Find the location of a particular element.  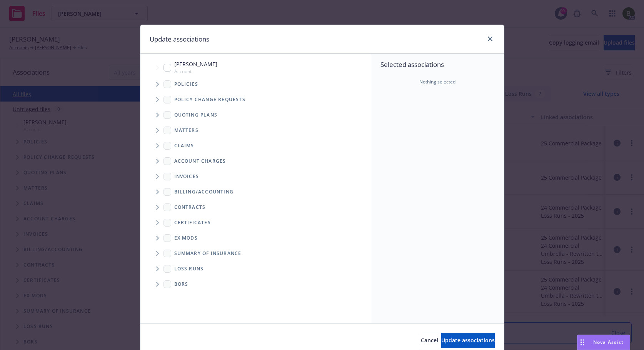

span: Selected associations is located at coordinates (437, 65).